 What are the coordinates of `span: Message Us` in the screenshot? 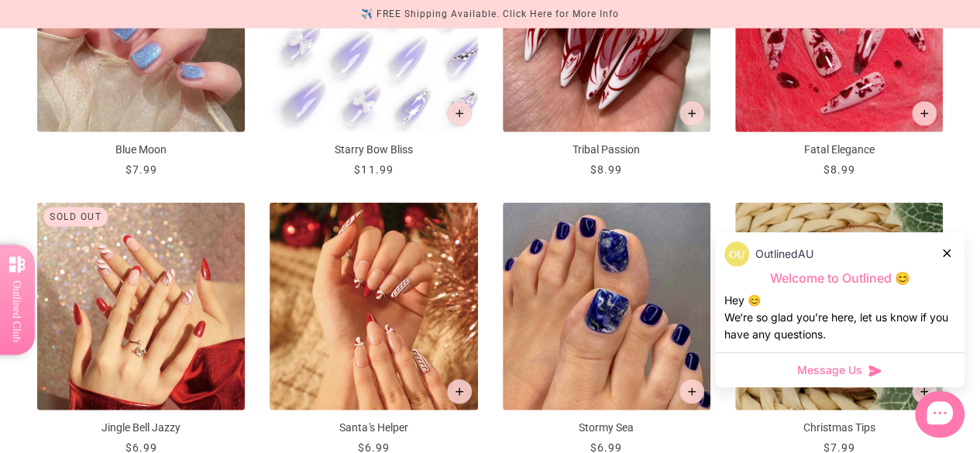 It's located at (830, 370).